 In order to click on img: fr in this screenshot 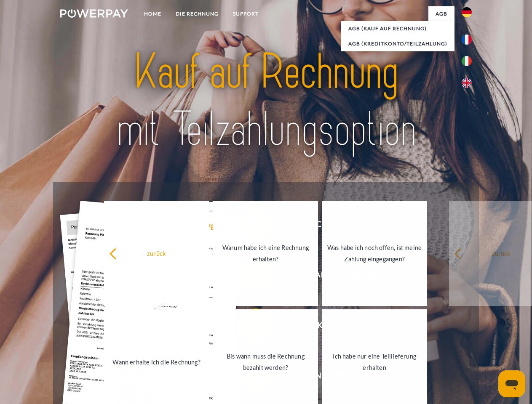, I will do `click(467, 39)`.